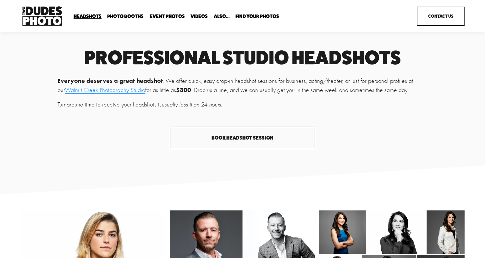 The height and width of the screenshot is (258, 485). What do you see at coordinates (184, 90) in the screenshot?
I see `strong: $300` at bounding box center [184, 90].